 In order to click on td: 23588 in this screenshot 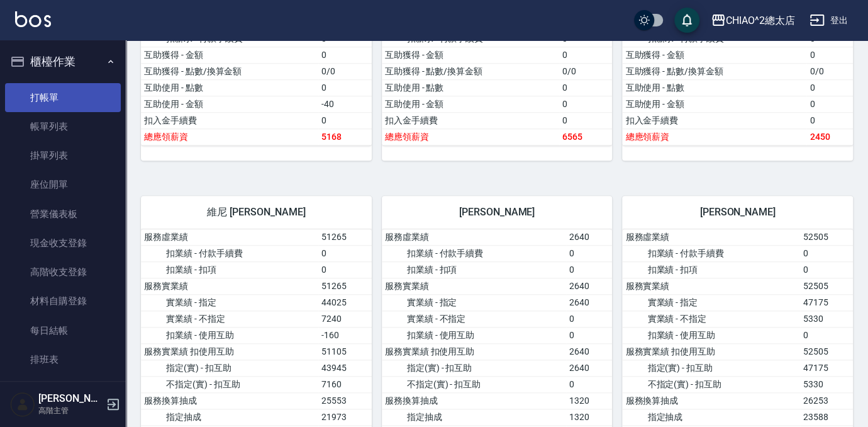, I will do `click(826, 416)`.